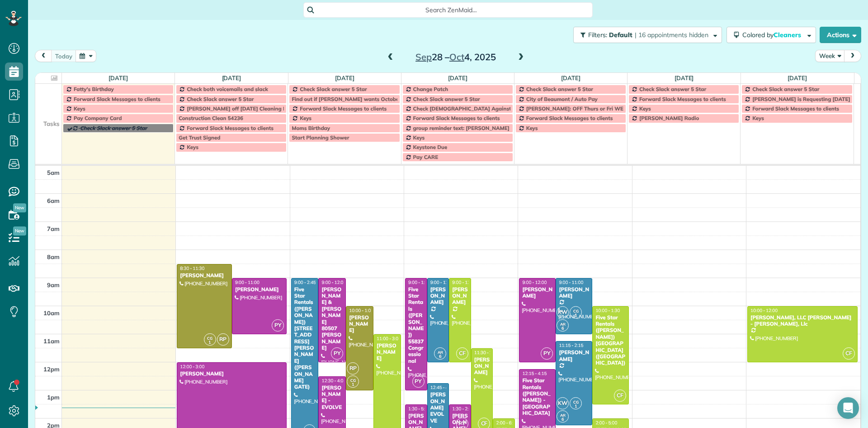  I want to click on span: City of Beaumont / Auto Pay, so click(562, 99).